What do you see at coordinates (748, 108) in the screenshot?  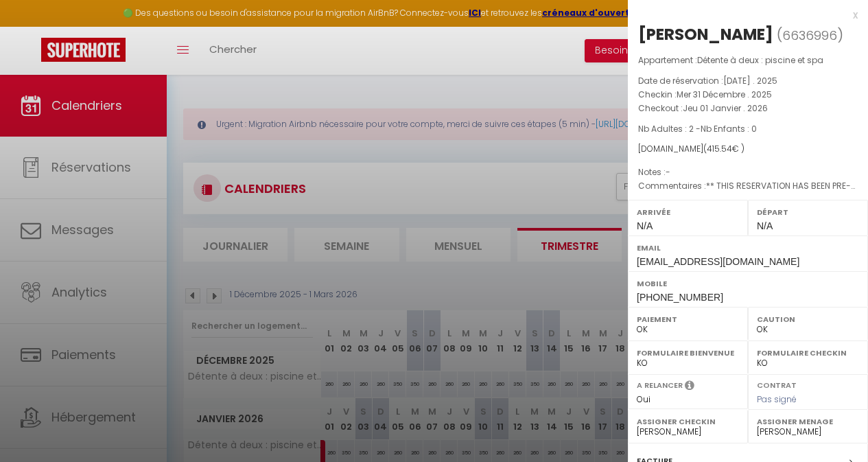 I see `p: Checkout :` at bounding box center [748, 108].